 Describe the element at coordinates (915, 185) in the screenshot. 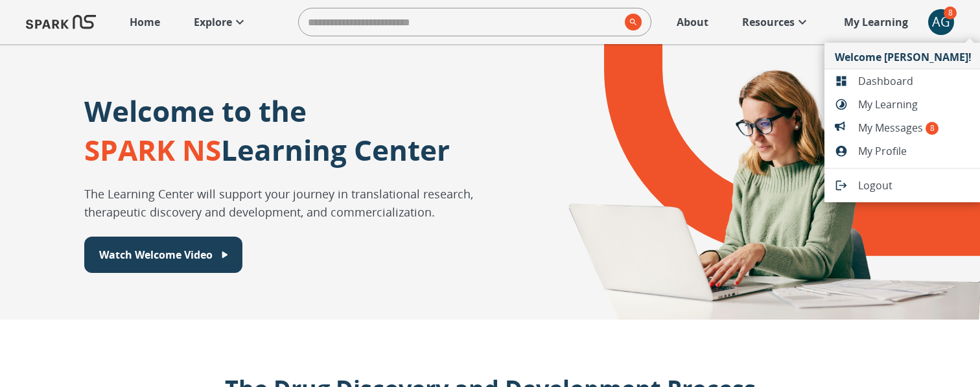

I see `span: Logout` at that location.